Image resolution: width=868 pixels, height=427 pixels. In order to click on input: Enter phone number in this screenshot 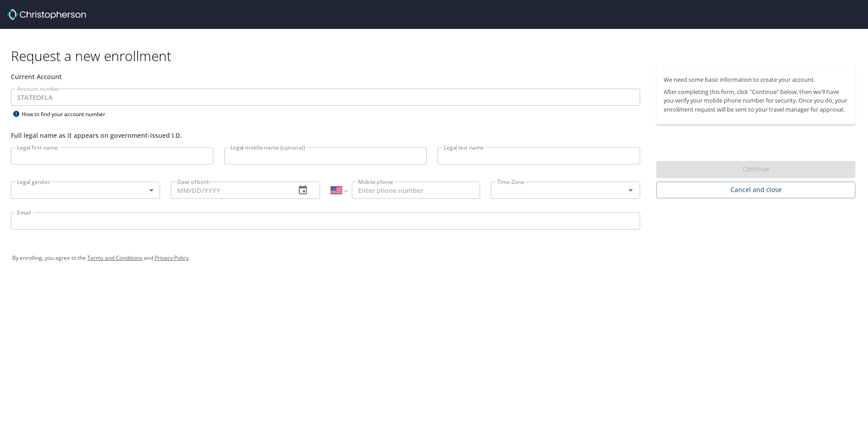, I will do `click(416, 190)`.